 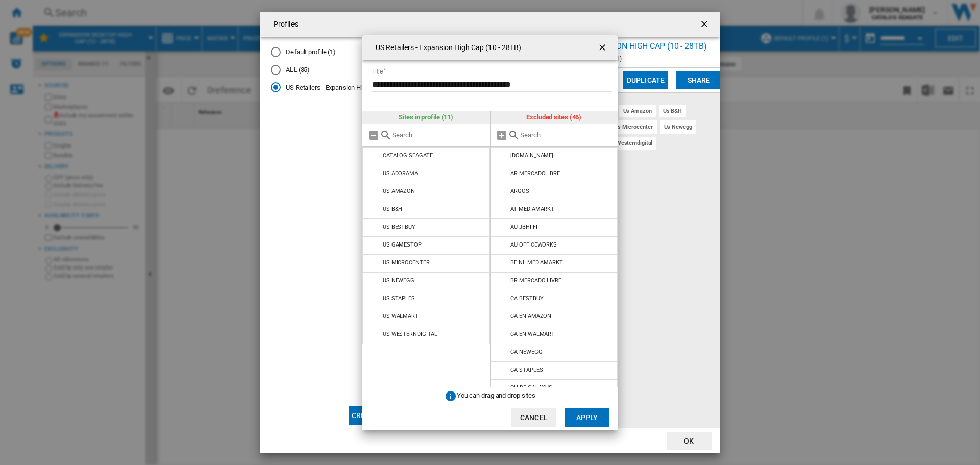 What do you see at coordinates (410, 334) in the screenshot?
I see `div: US WESTERNDIGITAL` at bounding box center [410, 334].